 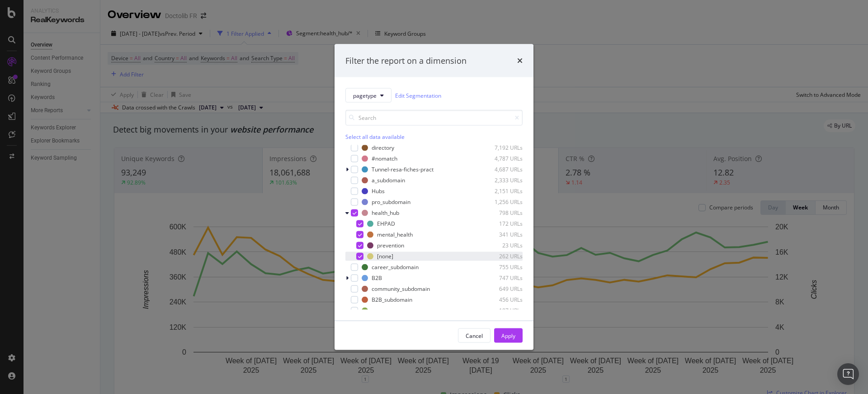 I want to click on div: Apply, so click(x=509, y=335).